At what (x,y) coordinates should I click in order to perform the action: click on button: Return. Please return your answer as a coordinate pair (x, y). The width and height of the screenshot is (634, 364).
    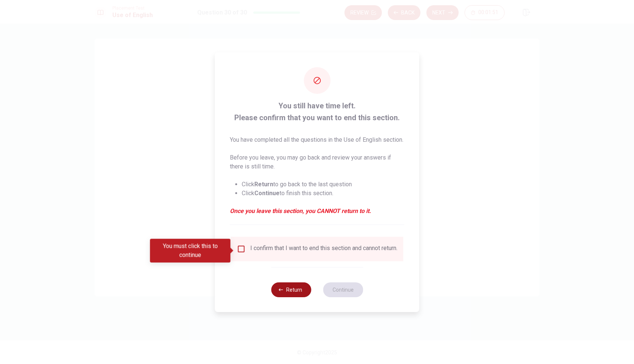
    Looking at the image, I should click on (291, 290).